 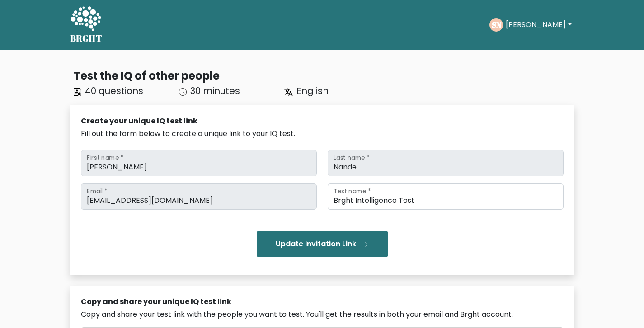 I want to click on input: Test name, so click(x=446, y=197).